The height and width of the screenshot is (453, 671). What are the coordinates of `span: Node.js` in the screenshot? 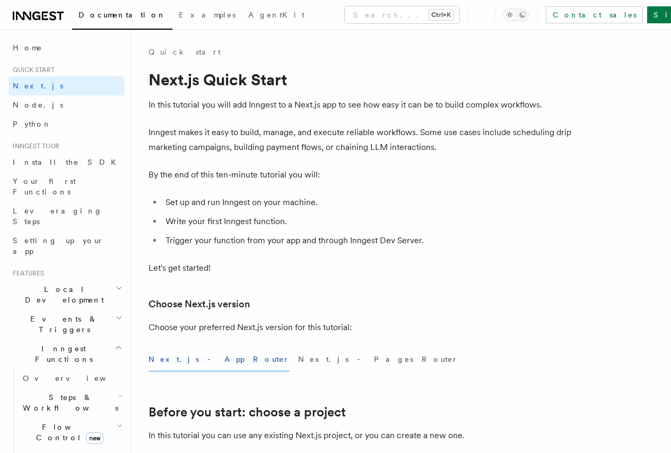 It's located at (38, 105).